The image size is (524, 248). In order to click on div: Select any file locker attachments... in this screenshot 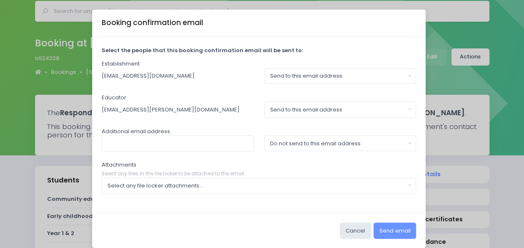, I will do `click(256, 186)`.